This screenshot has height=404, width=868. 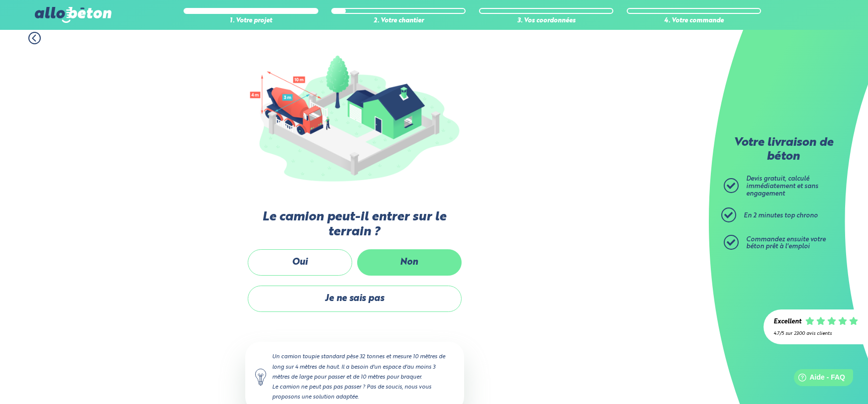 What do you see at coordinates (782, 186) in the screenshot?
I see `span: Devis gratuit, calculé immédiatement et sans engagement` at bounding box center [782, 186].